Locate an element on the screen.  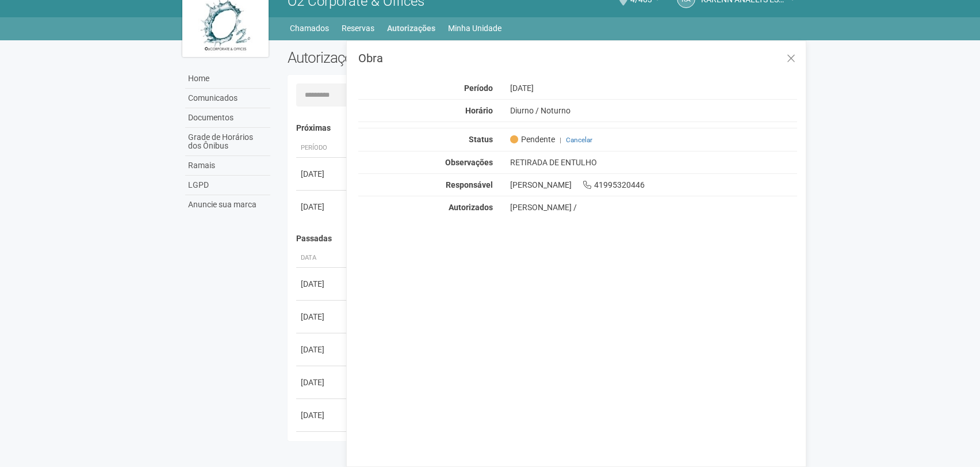
a: Comunicados is located at coordinates (228, 98).